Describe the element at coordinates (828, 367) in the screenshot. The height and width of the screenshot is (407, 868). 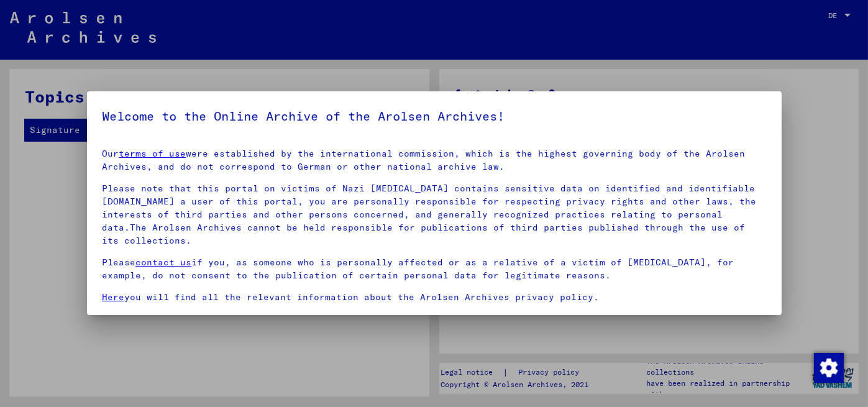
I see `div: Zustimmung ändern` at that location.